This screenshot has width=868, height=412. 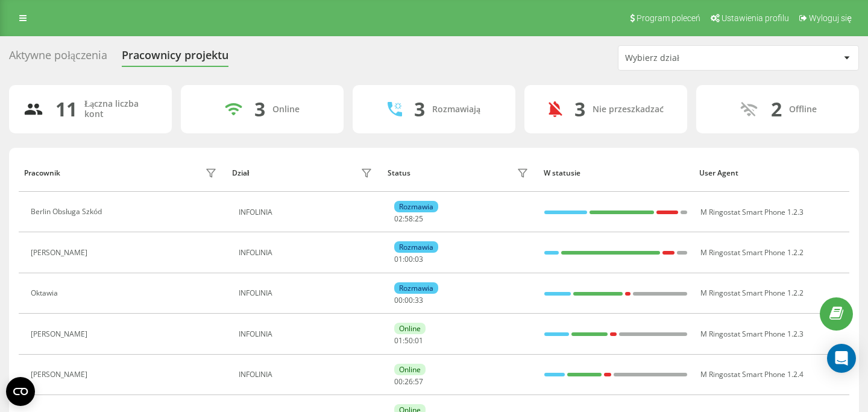 What do you see at coordinates (409, 381) in the screenshot?
I see `span: 26` at bounding box center [409, 381].